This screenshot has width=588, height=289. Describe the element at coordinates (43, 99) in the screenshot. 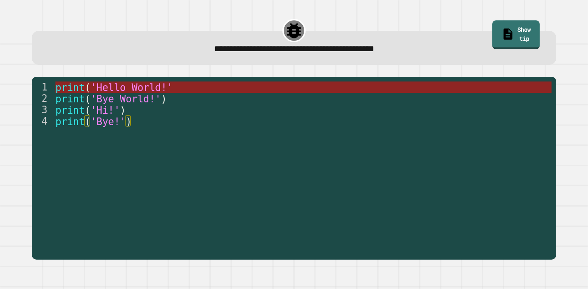

I see `div: 2` at that location.